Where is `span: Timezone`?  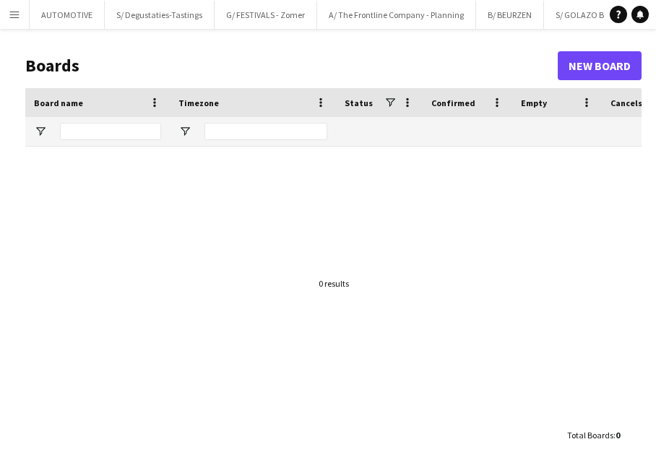
span: Timezone is located at coordinates (199, 103).